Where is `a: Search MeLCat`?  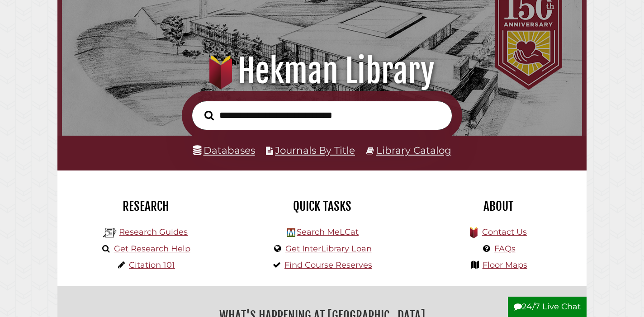 a: Search MeLCat is located at coordinates (327, 232).